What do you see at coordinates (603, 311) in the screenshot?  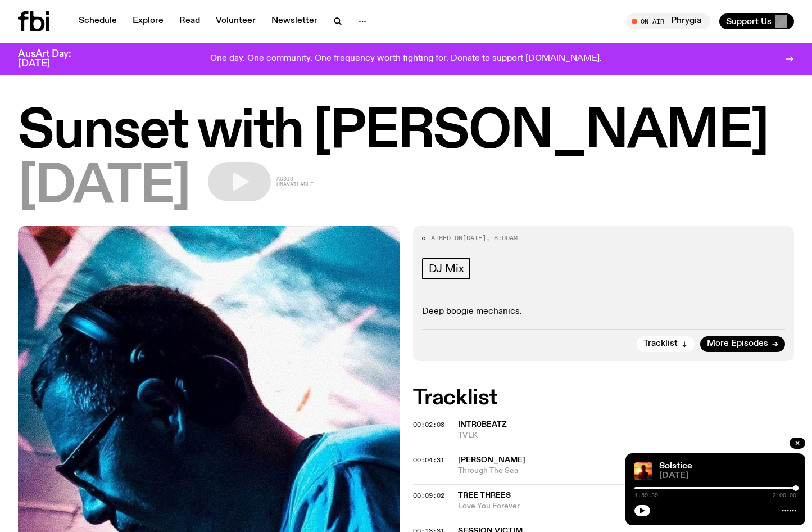 I see `p: Deep boogie mechanics.` at bounding box center [603, 311].